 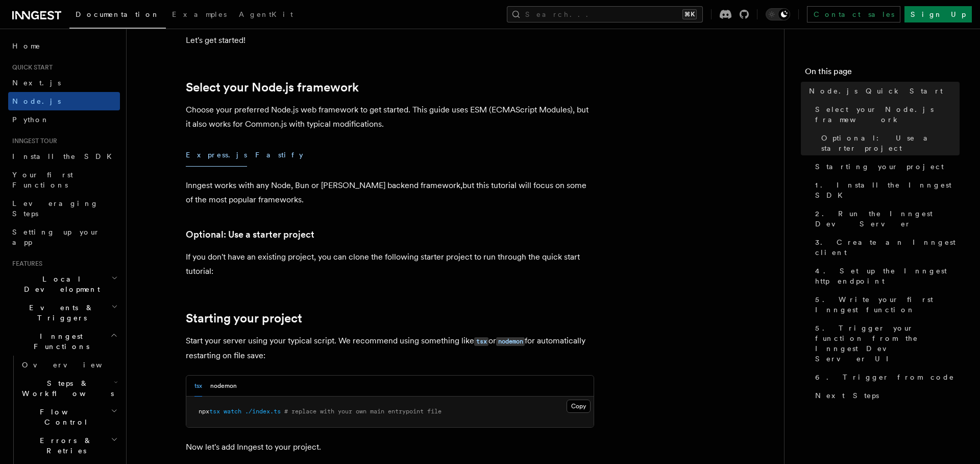 I want to click on button: Flow Control, so click(x=69, y=417).